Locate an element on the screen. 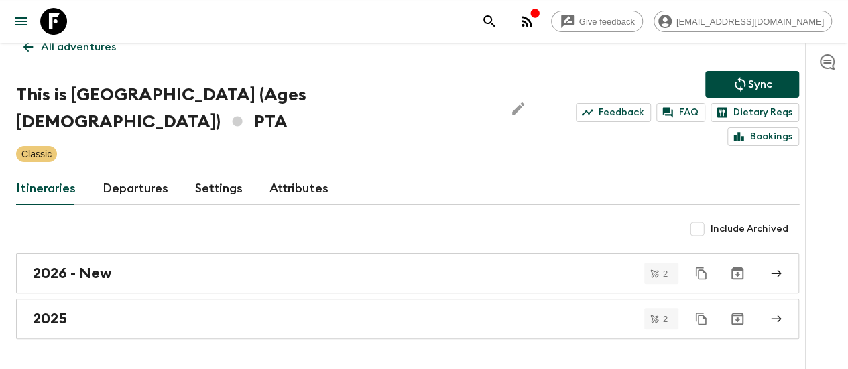 This screenshot has width=848, height=369. a: All adventures is located at coordinates (70, 47).